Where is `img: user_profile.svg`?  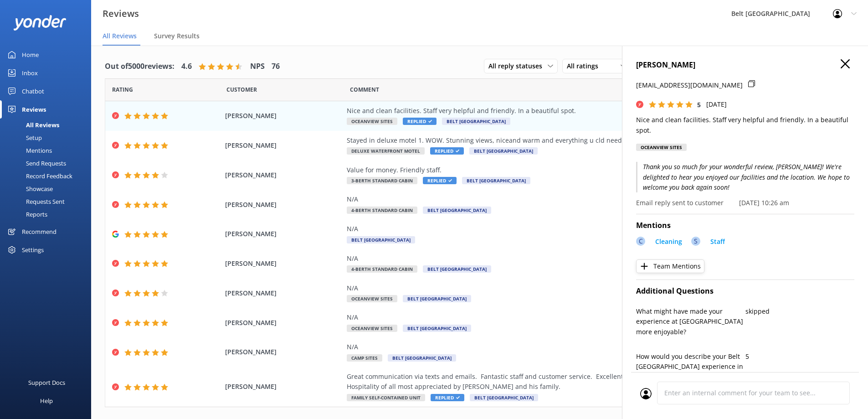 img: user_profile.svg is located at coordinates (646, 394).